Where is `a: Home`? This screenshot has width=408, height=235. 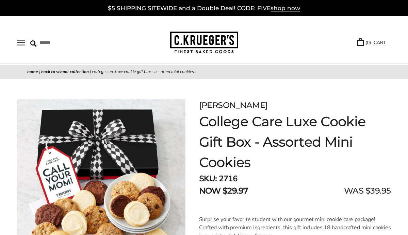 a: Home is located at coordinates (33, 72).